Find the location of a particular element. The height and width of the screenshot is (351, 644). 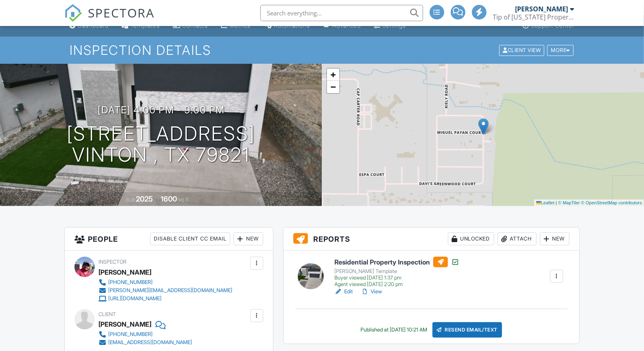

a: © OpenStreetMap contributors is located at coordinates (611, 203).